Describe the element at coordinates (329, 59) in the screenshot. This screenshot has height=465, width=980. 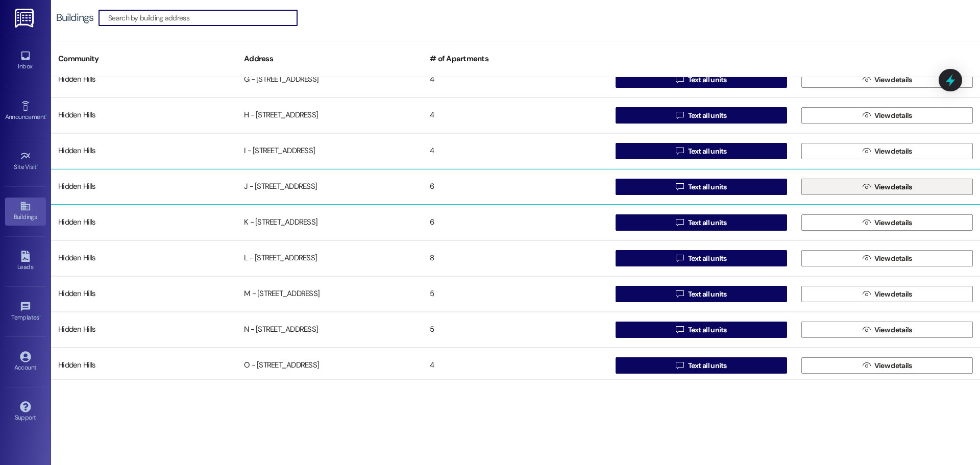
I see `div: Address` at that location.